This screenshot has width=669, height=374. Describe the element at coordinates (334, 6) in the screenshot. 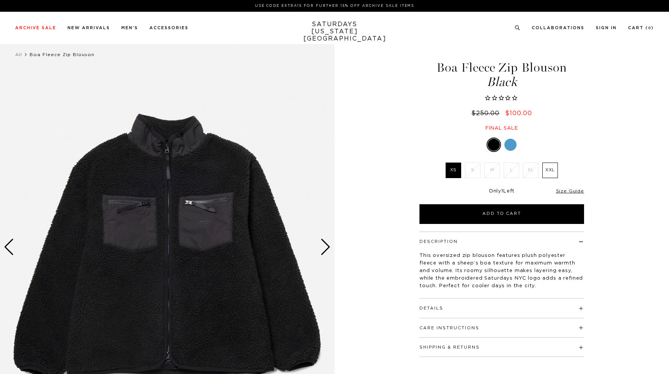

I see `p: Use Code EXTRA15 for Further 15% Off Archive Sale Items` at that location.